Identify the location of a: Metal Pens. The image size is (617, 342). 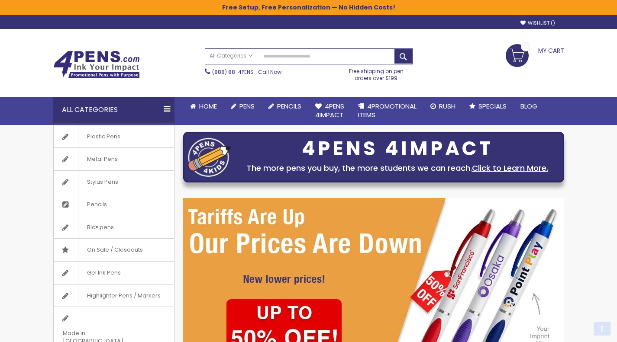
(114, 159).